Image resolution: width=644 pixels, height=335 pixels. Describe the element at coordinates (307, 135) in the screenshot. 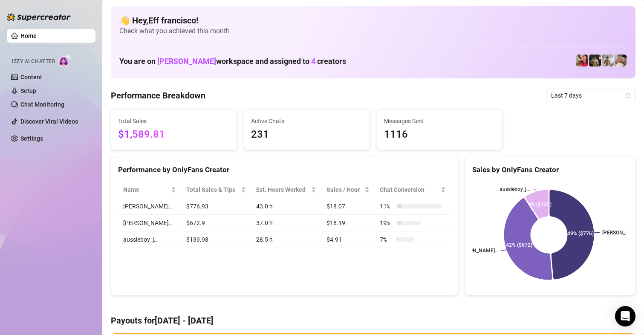

I see `span: 231` at that location.